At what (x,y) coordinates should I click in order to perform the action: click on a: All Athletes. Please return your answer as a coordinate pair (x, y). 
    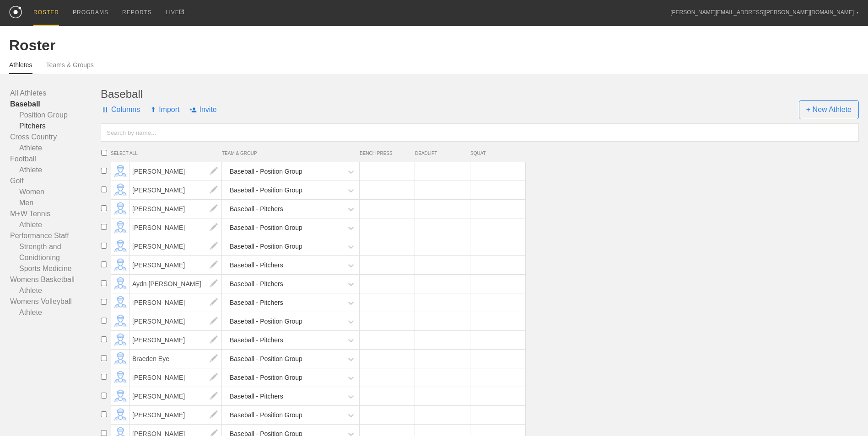
    Looking at the image, I should click on (56, 94).